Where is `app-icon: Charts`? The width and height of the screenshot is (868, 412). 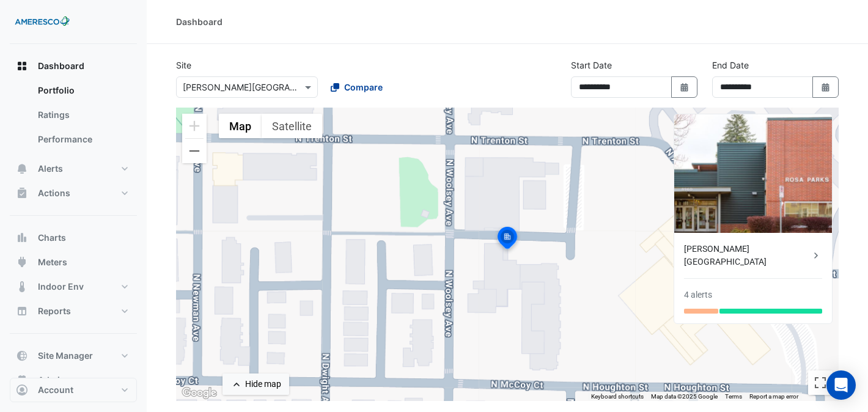
app-icon: Charts is located at coordinates (22, 238).